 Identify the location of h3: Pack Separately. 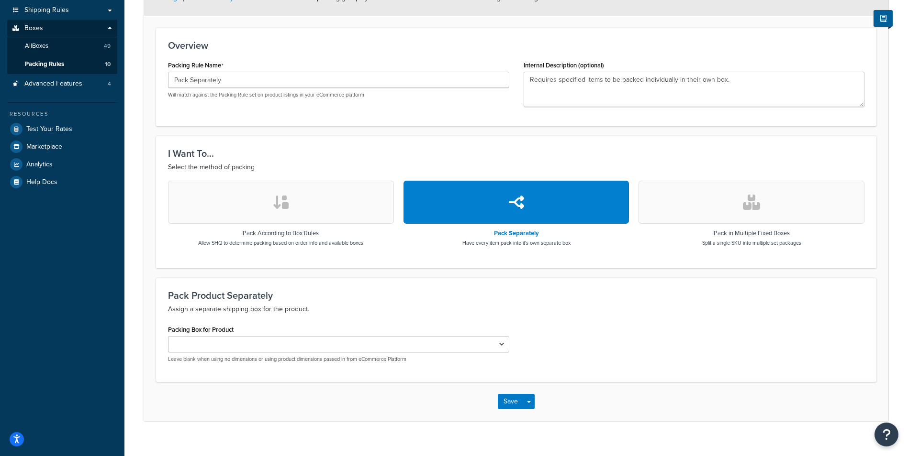
(516, 233).